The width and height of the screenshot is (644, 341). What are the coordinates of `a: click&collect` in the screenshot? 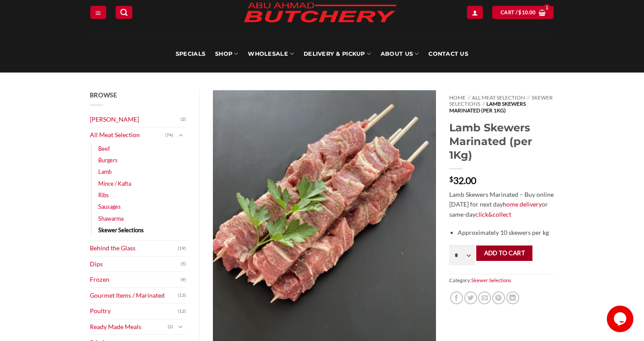 It's located at (493, 214).